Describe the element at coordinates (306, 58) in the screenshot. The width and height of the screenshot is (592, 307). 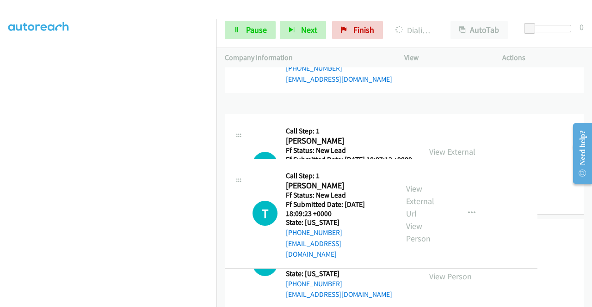
I see `p: Company Information` at that location.